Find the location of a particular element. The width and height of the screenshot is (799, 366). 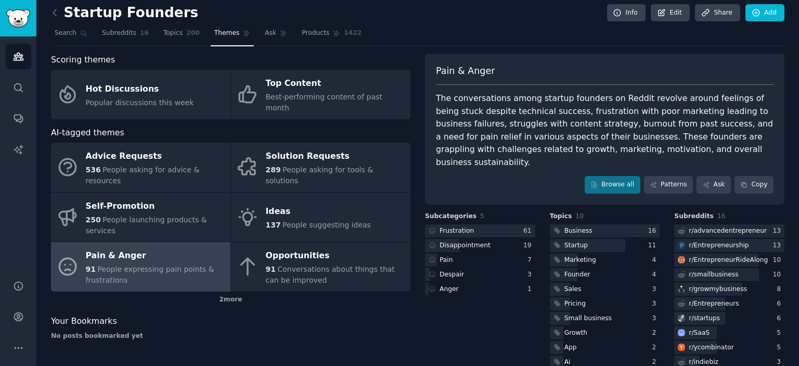

div: Self-Promotion is located at coordinates (156, 206).